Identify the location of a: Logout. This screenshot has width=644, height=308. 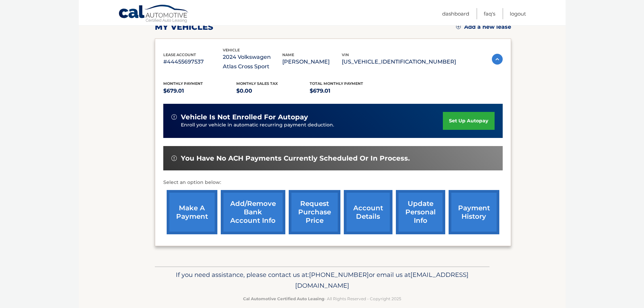
(518, 14).